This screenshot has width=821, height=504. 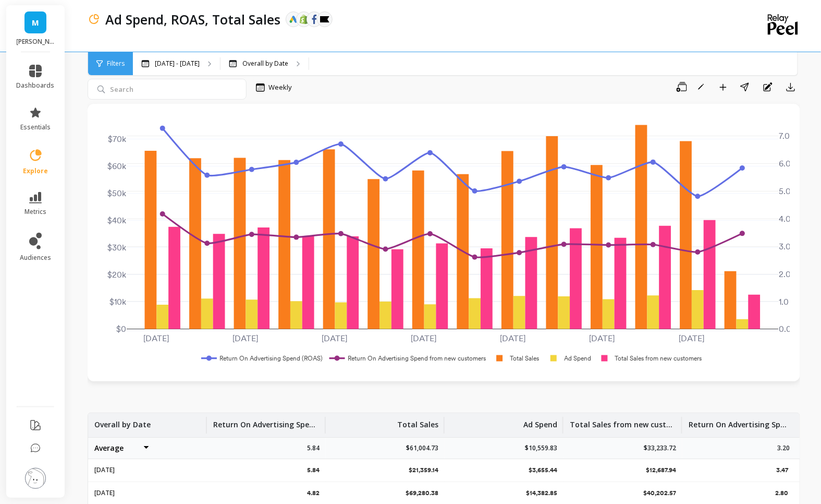 I want to click on span: M, so click(x=35, y=22).